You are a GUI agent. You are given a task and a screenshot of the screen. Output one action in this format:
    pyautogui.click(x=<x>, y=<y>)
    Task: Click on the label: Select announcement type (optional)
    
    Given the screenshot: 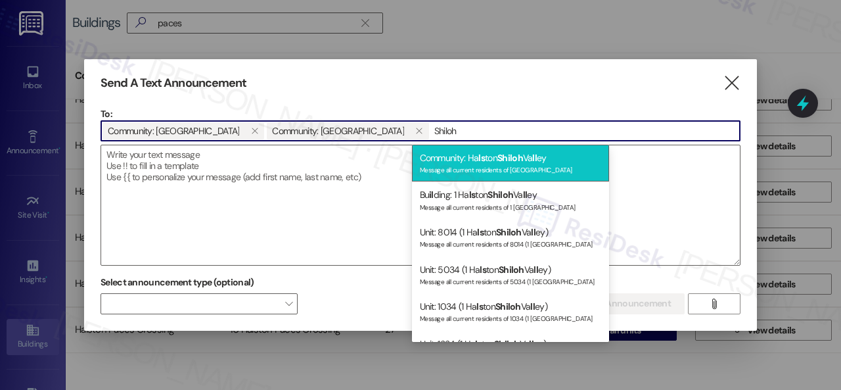 What is the action you would take?
    pyautogui.click(x=177, y=282)
    